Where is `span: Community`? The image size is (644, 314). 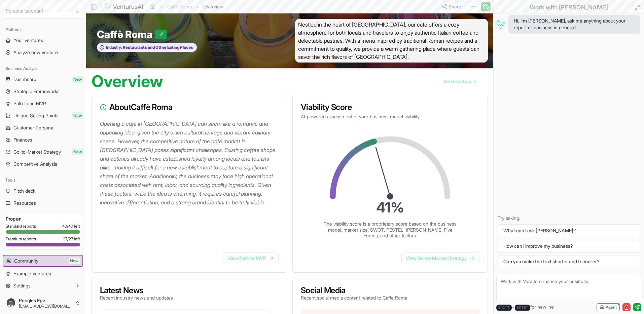
span: Community is located at coordinates (26, 261).